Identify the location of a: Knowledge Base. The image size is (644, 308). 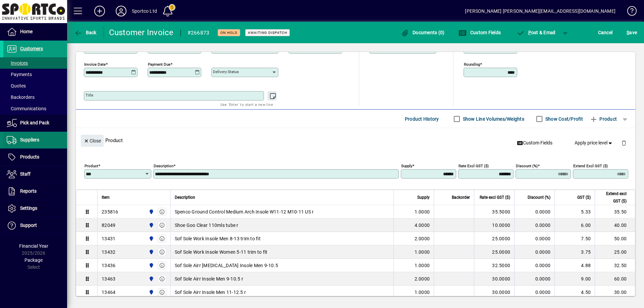
(629, 12).